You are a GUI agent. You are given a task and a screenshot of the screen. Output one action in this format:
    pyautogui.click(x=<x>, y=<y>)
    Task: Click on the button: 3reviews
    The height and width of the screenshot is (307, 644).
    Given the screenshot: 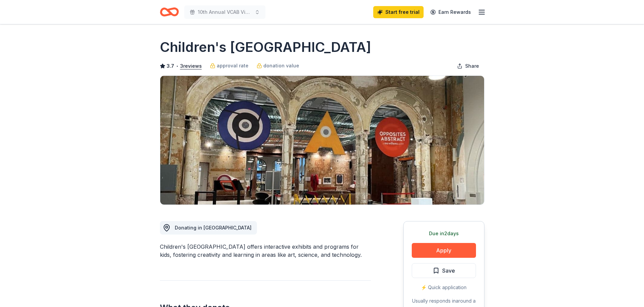 What is the action you would take?
    pyautogui.click(x=191, y=66)
    